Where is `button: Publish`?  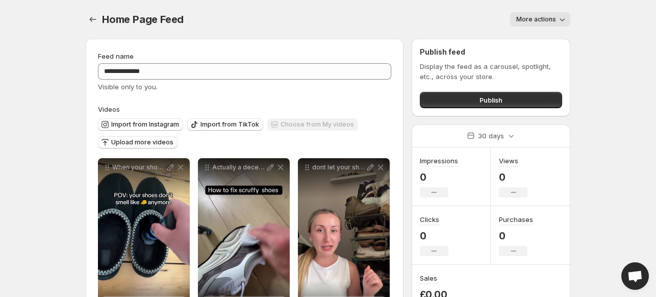
button: Publish is located at coordinates (491, 100).